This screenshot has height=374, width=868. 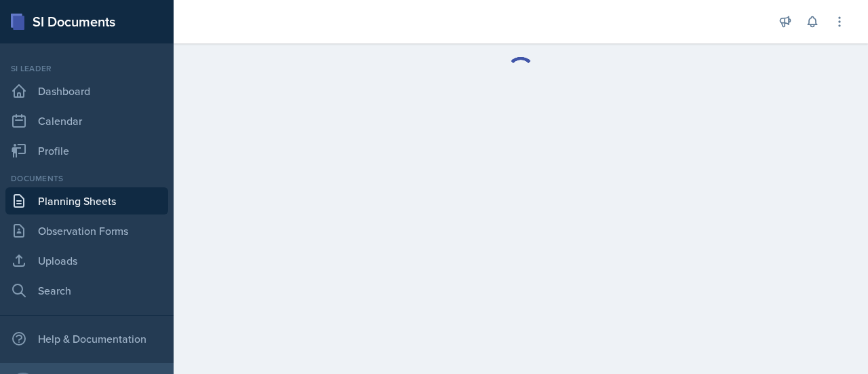 What do you see at coordinates (87, 230) in the screenshot?
I see `a: Observation Forms` at bounding box center [87, 230].